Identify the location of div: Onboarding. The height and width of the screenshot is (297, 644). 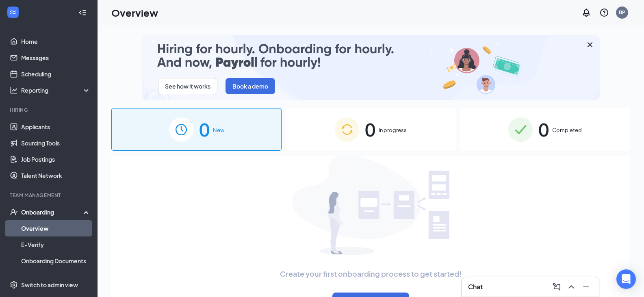
(52, 212).